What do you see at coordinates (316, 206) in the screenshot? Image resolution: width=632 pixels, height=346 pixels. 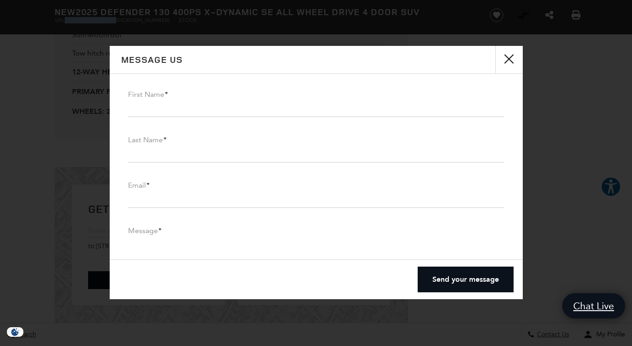 I see `form: Contact Us` at bounding box center [316, 206].